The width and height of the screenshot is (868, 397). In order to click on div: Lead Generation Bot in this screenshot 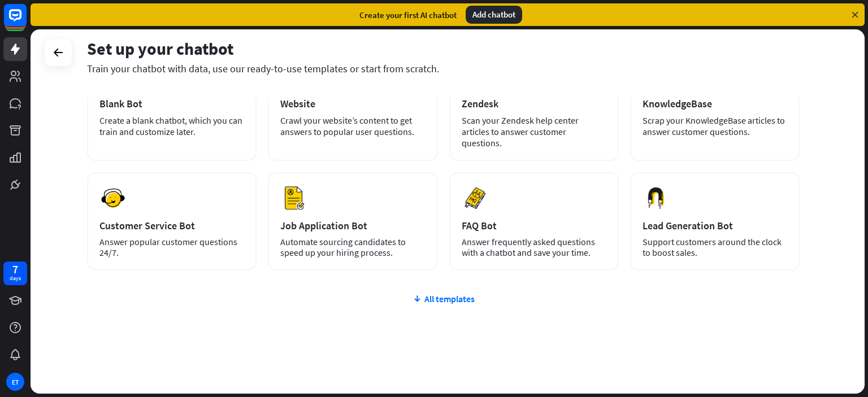, I will do `click(715, 226)`.